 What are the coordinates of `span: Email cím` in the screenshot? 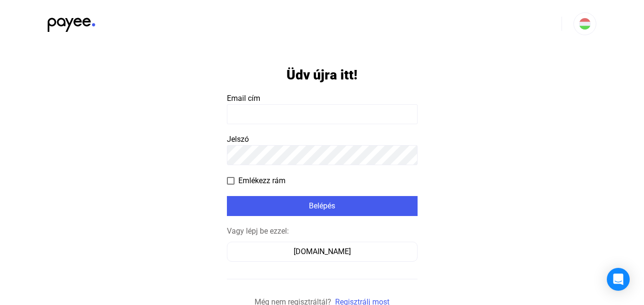 It's located at (244, 98).